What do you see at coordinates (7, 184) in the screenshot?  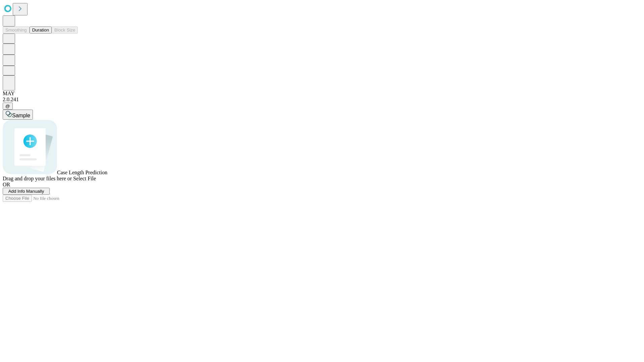 I see `span: OR` at bounding box center [7, 184].